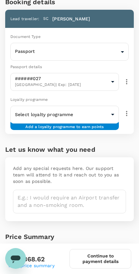  Describe the element at coordinates (69, 149) in the screenshot. I see `h6: Let us know what you need` at that location.